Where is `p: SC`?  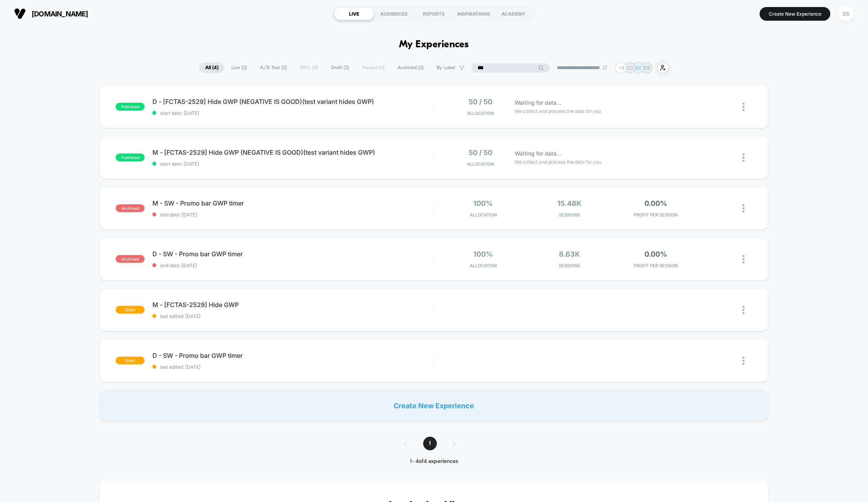 p: SC is located at coordinates (639, 68).